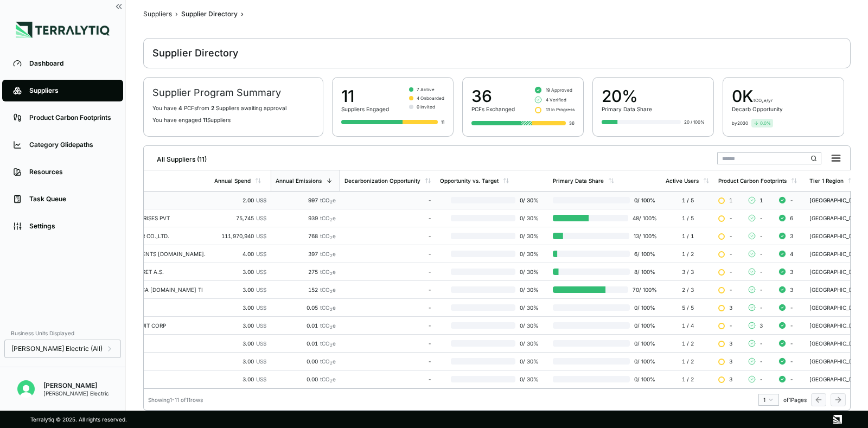 The image size is (868, 428). Describe the element at coordinates (305, 326) in the screenshot. I see `div: 0.01` at that location.